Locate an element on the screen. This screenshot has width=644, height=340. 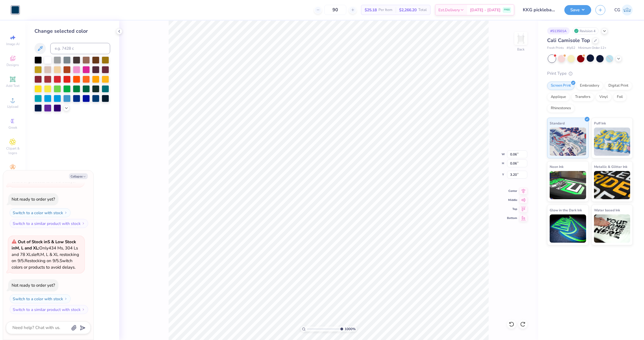
div: Change selected color is located at coordinates (73, 31).